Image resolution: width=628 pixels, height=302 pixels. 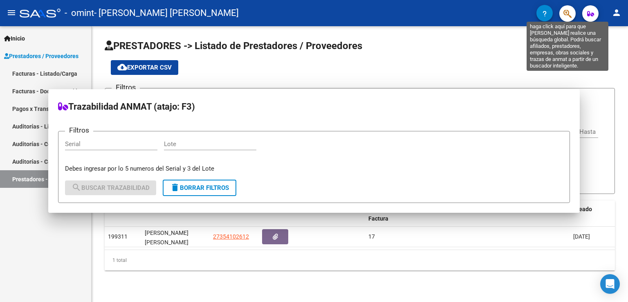 I want to click on span: Borrar Filtros, so click(x=200, y=188).